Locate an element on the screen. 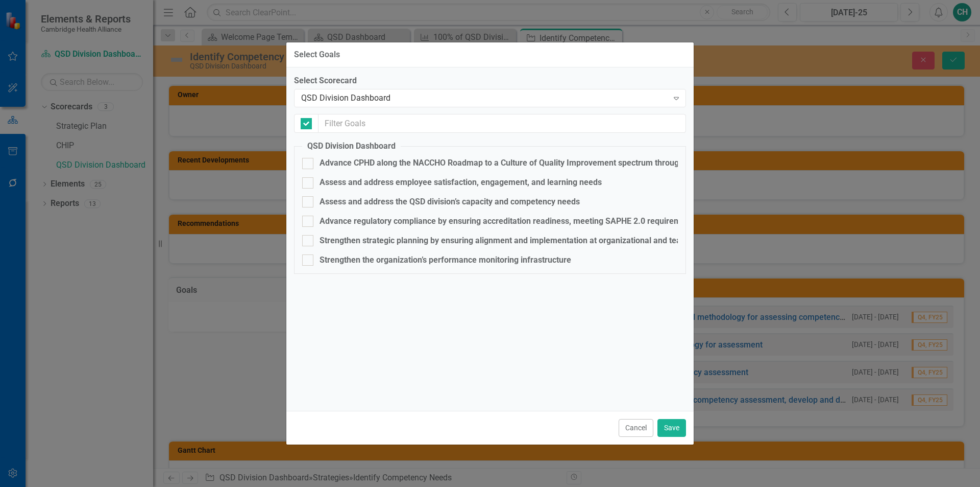 The width and height of the screenshot is (980, 487). button: Save is located at coordinates (671, 427).